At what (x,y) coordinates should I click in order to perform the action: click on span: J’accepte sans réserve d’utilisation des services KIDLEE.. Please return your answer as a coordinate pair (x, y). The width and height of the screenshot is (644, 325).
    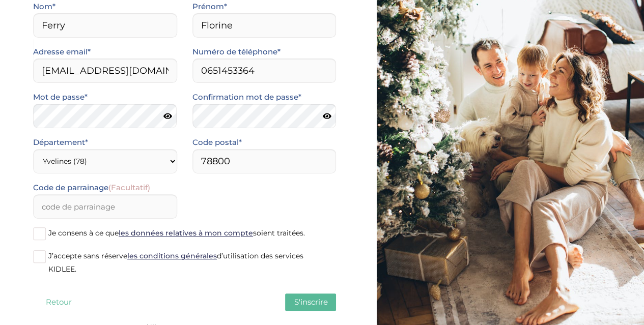
    Looking at the image, I should click on (176, 263).